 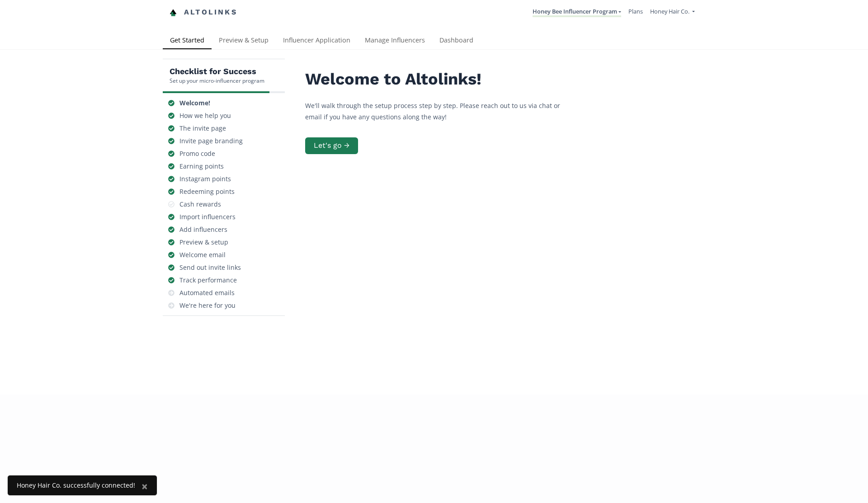 What do you see at coordinates (203, 12) in the screenshot?
I see `a: Altolinks` at bounding box center [203, 12].